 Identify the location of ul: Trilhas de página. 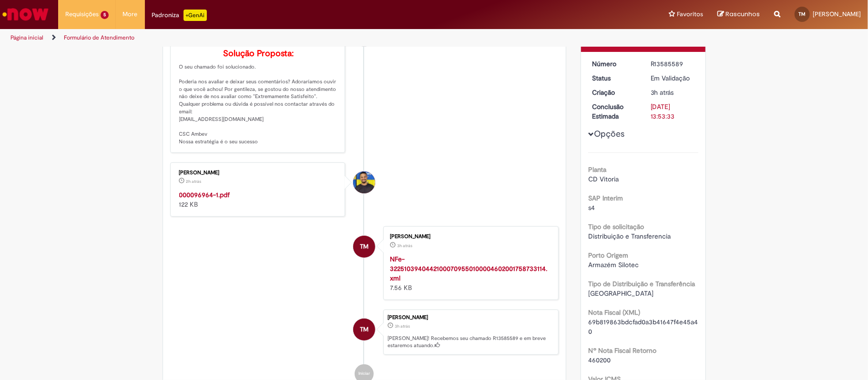
(290, 37).